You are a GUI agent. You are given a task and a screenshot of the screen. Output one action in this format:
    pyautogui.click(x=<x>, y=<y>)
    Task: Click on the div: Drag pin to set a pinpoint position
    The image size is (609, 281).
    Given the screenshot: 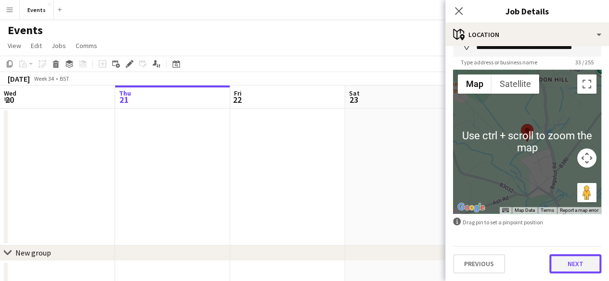 What is the action you would take?
    pyautogui.click(x=527, y=222)
    